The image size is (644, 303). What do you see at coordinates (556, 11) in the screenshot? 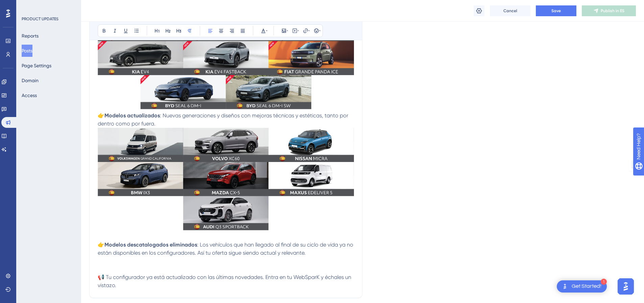
I see `button: Save` at bounding box center [556, 11].